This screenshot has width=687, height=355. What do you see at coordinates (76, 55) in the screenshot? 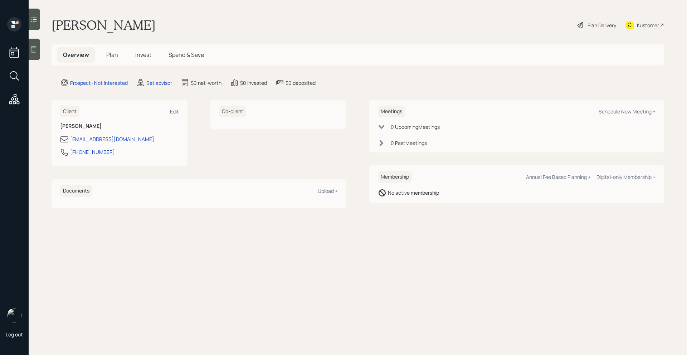
I see `span: Overview` at bounding box center [76, 55].